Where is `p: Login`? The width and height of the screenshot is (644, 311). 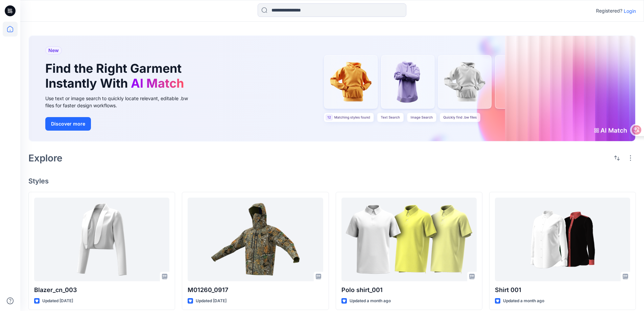 p: Login is located at coordinates (630, 11).